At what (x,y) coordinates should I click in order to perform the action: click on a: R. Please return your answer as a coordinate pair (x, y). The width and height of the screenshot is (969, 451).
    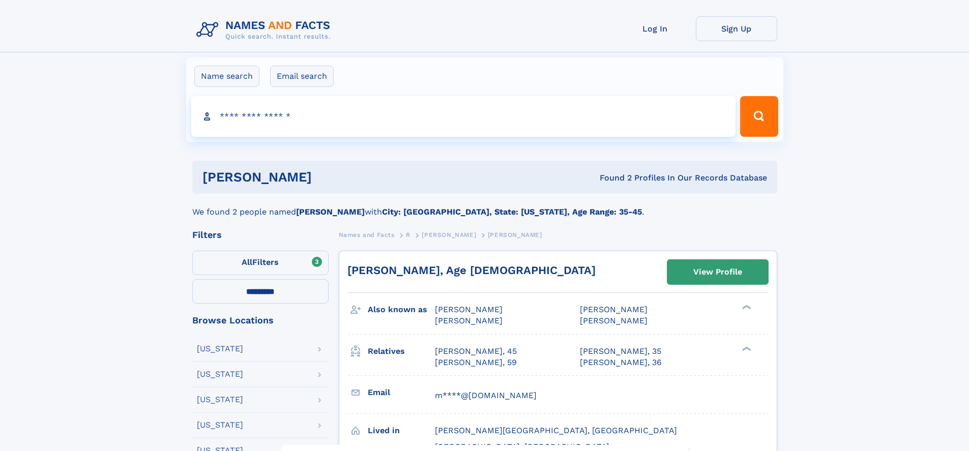
    Looking at the image, I should click on (408, 234).